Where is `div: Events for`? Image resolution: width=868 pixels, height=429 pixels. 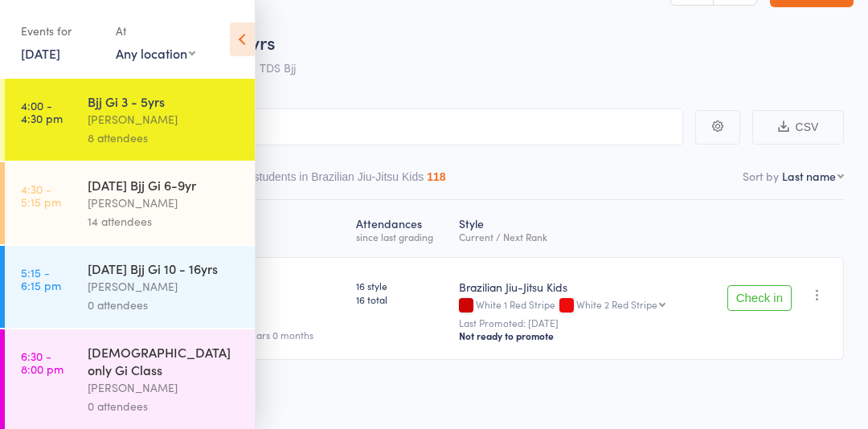
div: Events for is located at coordinates (60, 31).